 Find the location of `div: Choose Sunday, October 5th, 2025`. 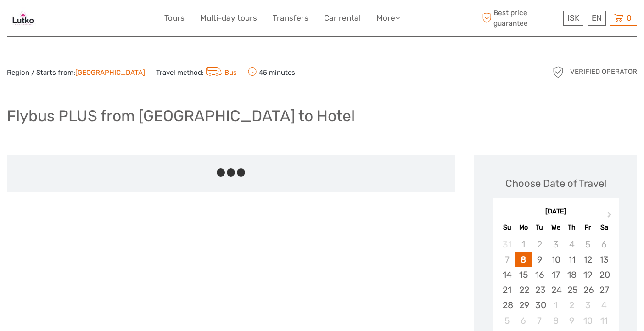

div: Choose Sunday, October 5th, 2025 is located at coordinates (507, 320).